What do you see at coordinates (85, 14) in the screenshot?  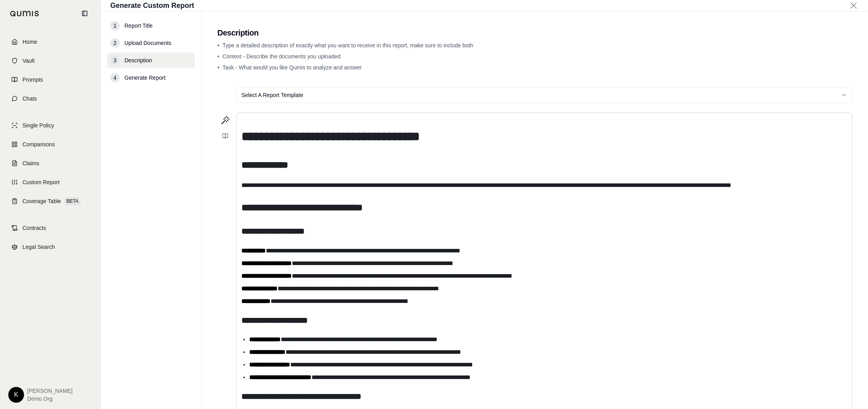 I see `button: Collapse sidebar` at bounding box center [85, 14].